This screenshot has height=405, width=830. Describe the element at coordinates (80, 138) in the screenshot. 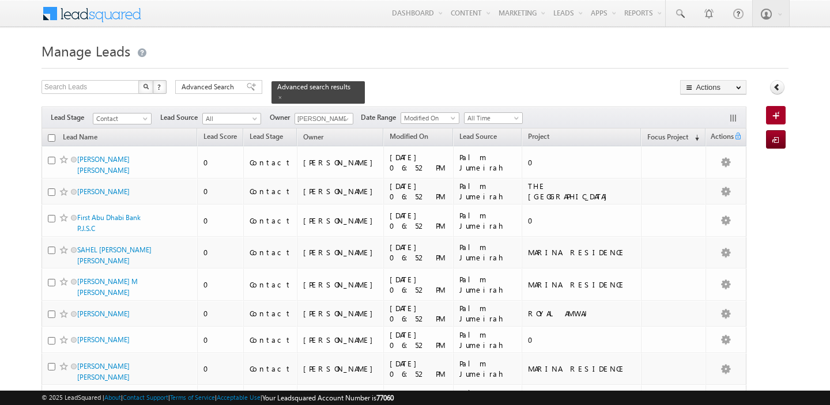

I see `a: Lead Name` at that location.